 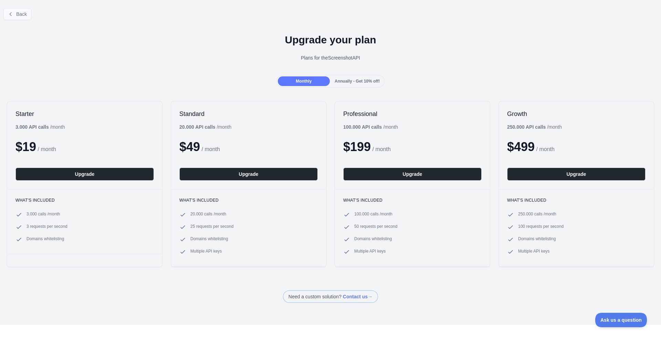 What do you see at coordinates (576, 114) in the screenshot?
I see `h2: Growth` at bounding box center [576, 114].